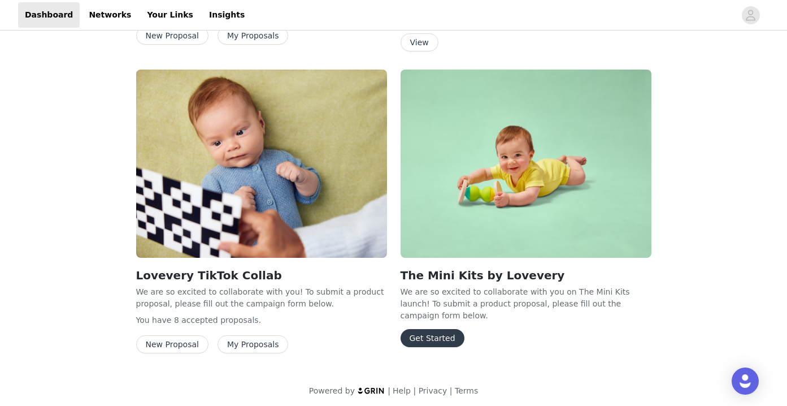 The height and width of the screenshot is (406, 787). I want to click on div: Open Intercom Messenger, so click(745, 381).